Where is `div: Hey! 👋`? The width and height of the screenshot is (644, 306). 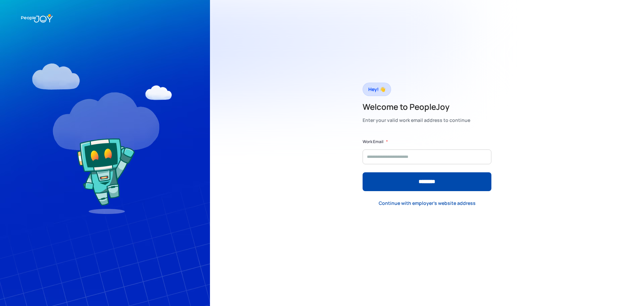 div: Hey! 👋 is located at coordinates (377, 89).